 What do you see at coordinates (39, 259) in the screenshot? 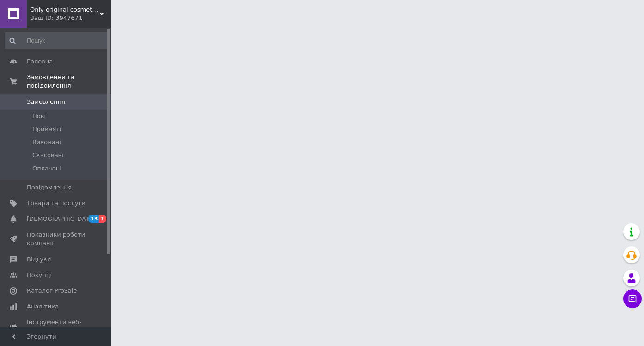
I see `span: Відгуки` at bounding box center [39, 259].